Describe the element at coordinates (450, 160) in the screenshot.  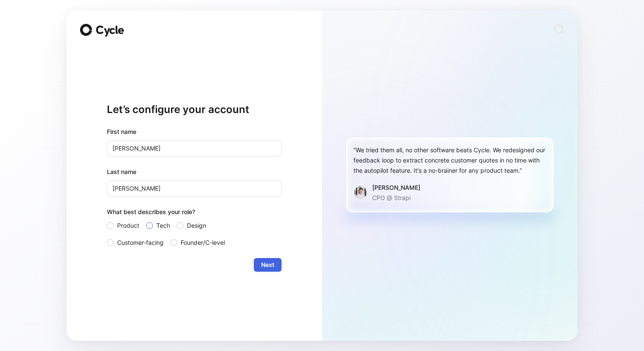
I see `div: “We tried them all, no other software beats Cycle. We redesigned our feedback loop to extract con...` at that location.